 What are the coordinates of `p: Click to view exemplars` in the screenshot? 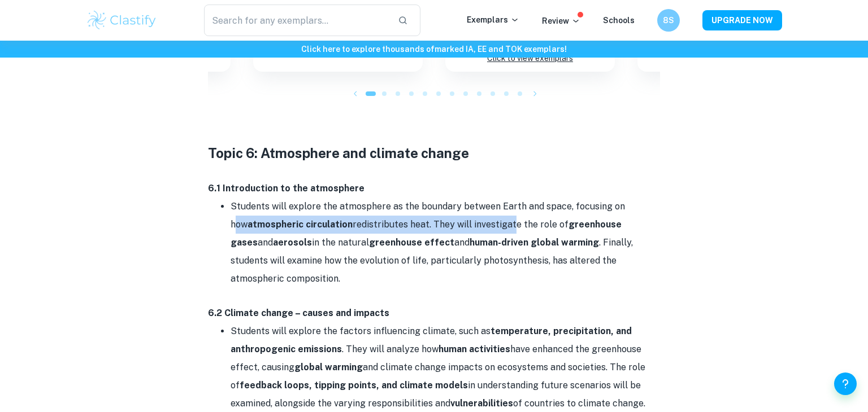 It's located at (530, 58).